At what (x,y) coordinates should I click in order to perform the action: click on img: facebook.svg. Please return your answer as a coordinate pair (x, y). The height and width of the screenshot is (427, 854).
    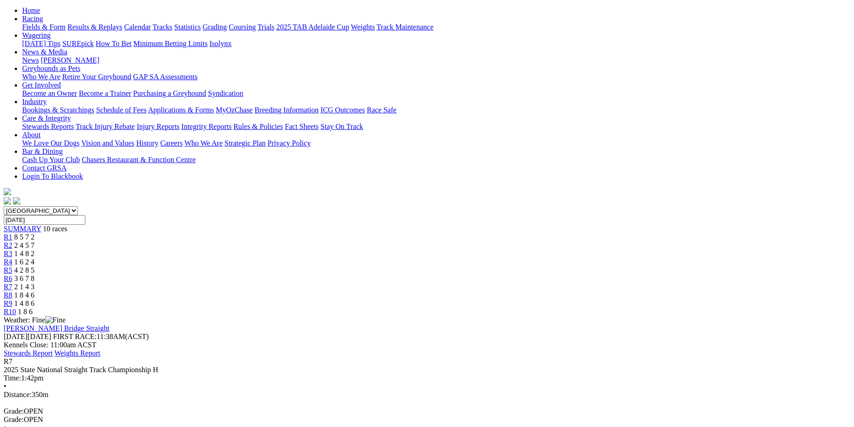
    Looking at the image, I should click on (7, 201).